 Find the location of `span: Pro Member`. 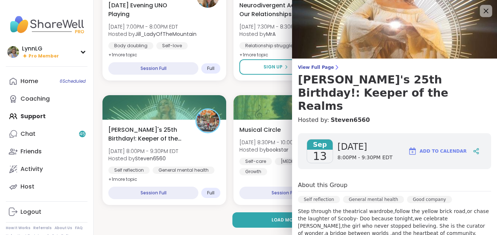

span: Pro Member is located at coordinates (44, 56).